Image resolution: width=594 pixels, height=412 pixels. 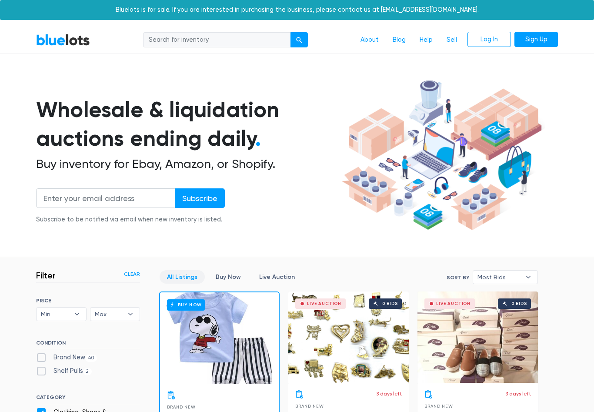 What do you see at coordinates (188, 124) in the screenshot?
I see `h1: Wholesale & liquidation auctions ending daily` at bounding box center [188, 124].